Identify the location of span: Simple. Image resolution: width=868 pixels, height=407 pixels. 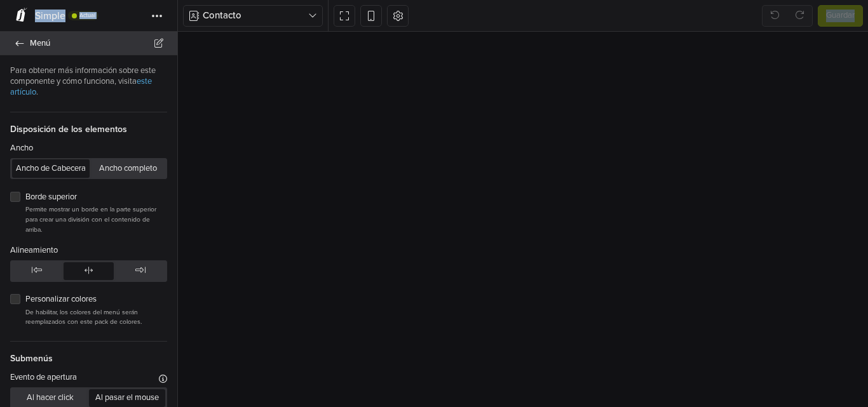
(50, 16).